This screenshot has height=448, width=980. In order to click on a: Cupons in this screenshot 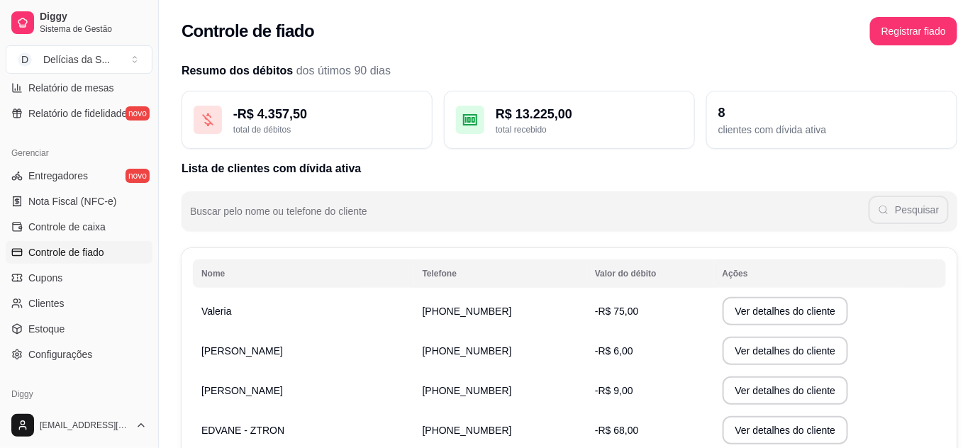, I will do `click(79, 278)`.